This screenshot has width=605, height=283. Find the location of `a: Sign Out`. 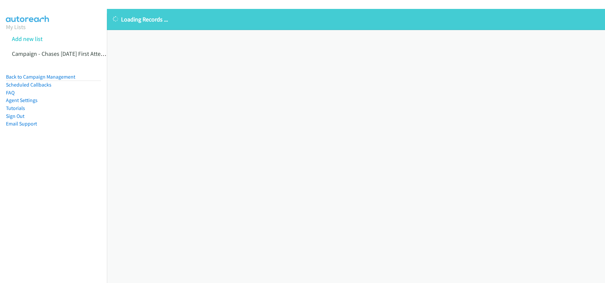

a: Sign Out is located at coordinates (15, 116).